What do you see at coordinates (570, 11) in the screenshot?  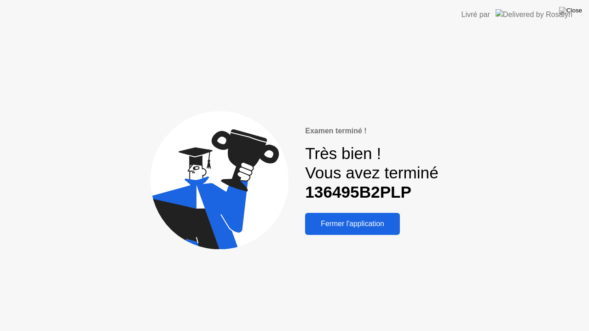 I see `img: Close` at bounding box center [570, 11].